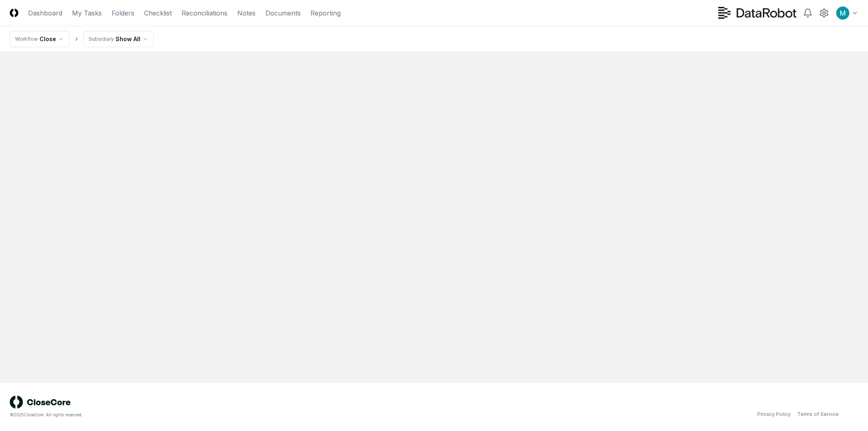 Image resolution: width=868 pixels, height=431 pixels. Describe the element at coordinates (246, 13) in the screenshot. I see `a: Notes` at that location.